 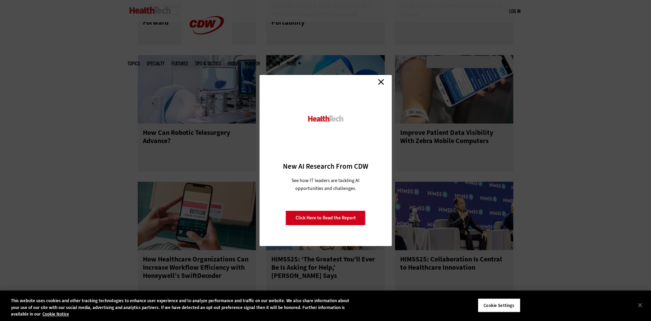 I want to click on a: Click Here to Read the Report, so click(x=326, y=218).